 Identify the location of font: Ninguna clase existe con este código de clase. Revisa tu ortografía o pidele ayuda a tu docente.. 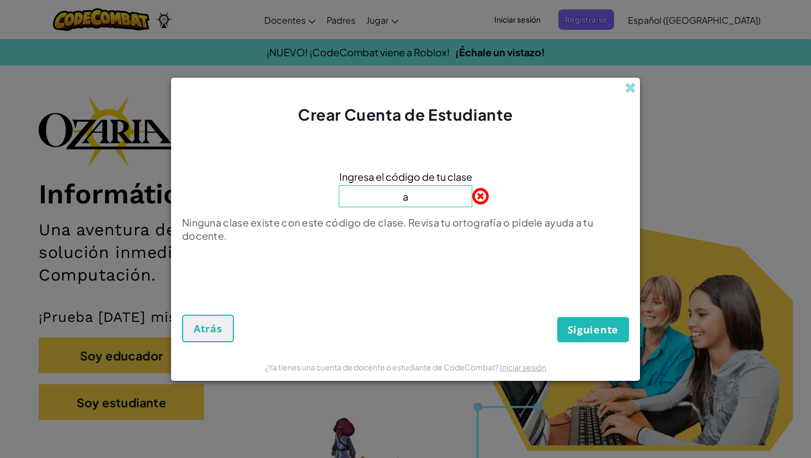
(387, 229).